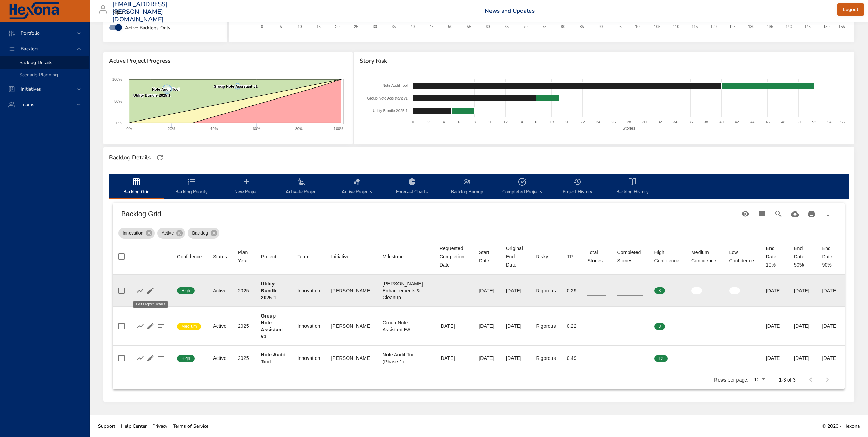 The image size is (868, 437). What do you see at coordinates (752, 122) in the screenshot?
I see `text: 44` at bounding box center [752, 122].